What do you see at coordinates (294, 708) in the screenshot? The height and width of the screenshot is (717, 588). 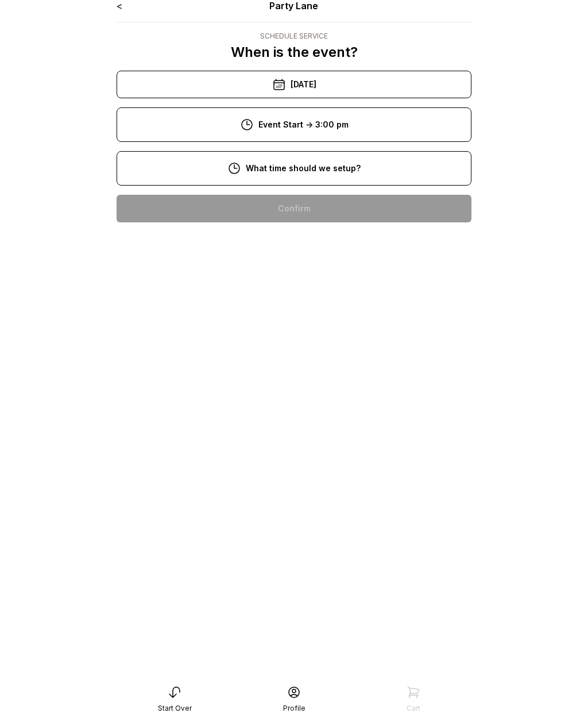 I see `div: Profile` at bounding box center [294, 708].